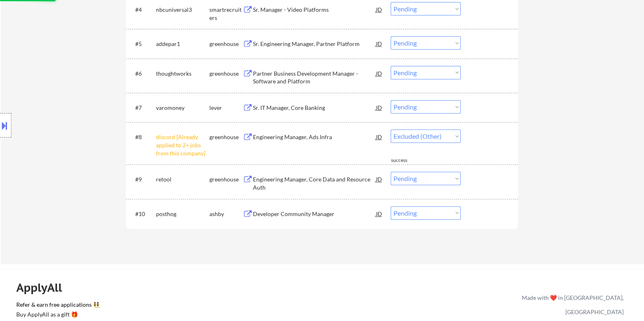  What do you see at coordinates (182, 145) in the screenshot?
I see `div: discord [Already applied to 2+ jobs from this company]` at bounding box center [182, 145].